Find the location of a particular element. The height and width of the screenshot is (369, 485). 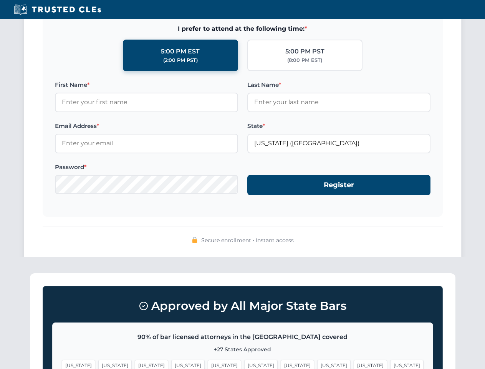

div: (2:00 PM PST) is located at coordinates (181, 60).